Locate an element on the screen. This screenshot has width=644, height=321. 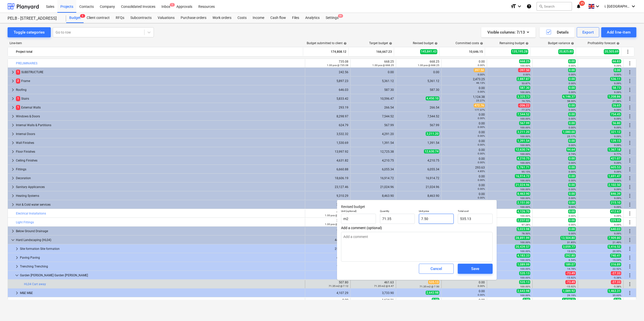
div: 4,210.75 is located at coordinates (418, 160).